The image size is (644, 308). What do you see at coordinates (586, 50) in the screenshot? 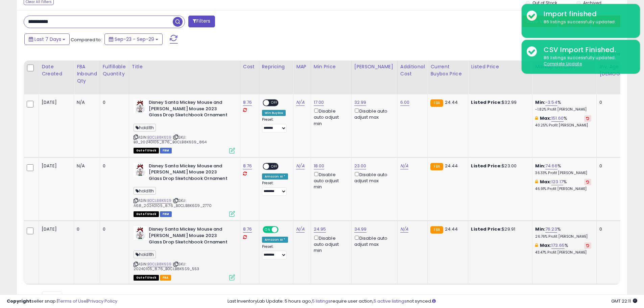
I see `div: CSV Import Finished.` at bounding box center [586, 50].